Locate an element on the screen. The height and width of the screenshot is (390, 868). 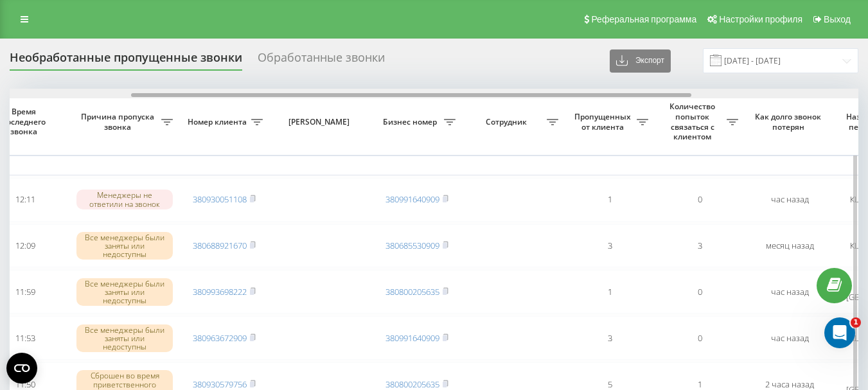
span: Бизнес номер is located at coordinates (411, 122).